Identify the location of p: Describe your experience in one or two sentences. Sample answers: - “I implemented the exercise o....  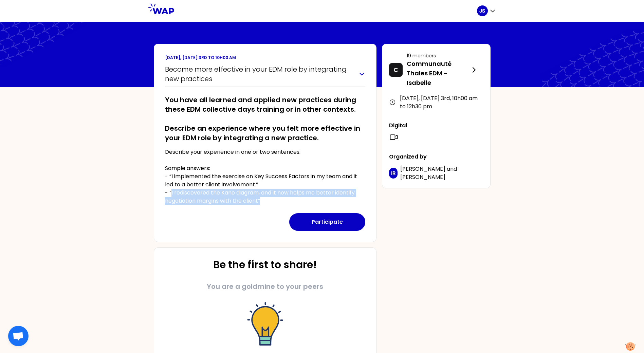
(265, 176).